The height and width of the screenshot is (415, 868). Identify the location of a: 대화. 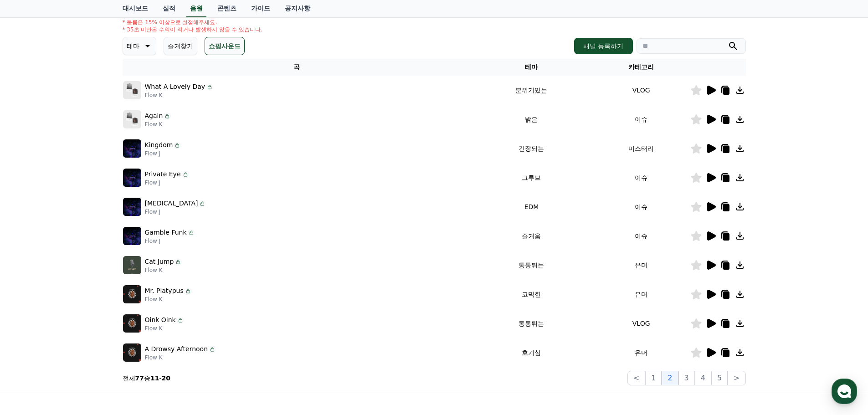
(89, 300).